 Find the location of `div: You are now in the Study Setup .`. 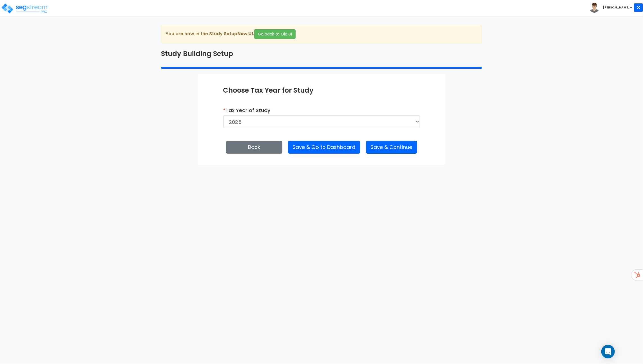

div: You are now in the Study Setup . is located at coordinates (322, 34).